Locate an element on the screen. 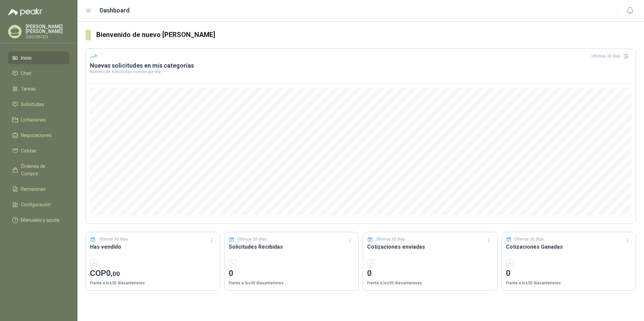 The width and height of the screenshot is (644, 321). span: Cotizar is located at coordinates (29, 151).